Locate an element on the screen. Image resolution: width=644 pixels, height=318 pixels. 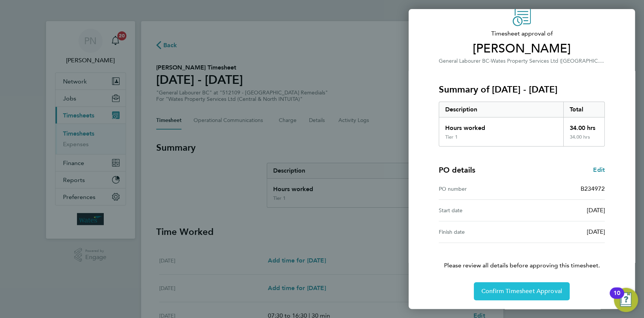
span: B234972 is located at coordinates (593, 189).